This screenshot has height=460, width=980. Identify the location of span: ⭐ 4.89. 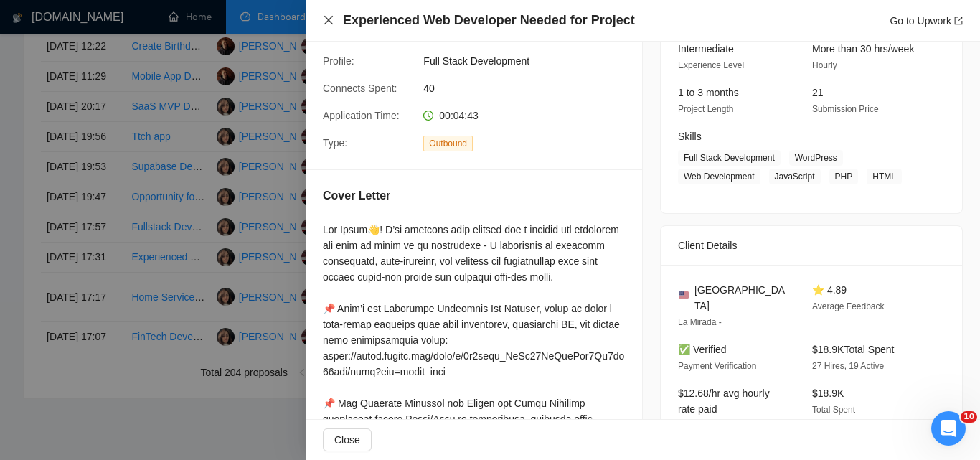
(830, 290).